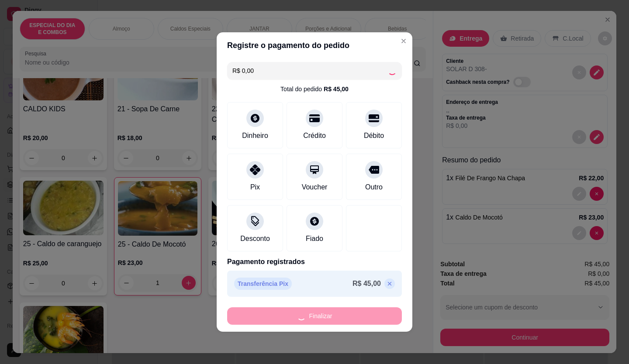 The width and height of the screenshot is (629, 364). What do you see at coordinates (314, 136) in the screenshot?
I see `div: Crédito` at bounding box center [314, 136].